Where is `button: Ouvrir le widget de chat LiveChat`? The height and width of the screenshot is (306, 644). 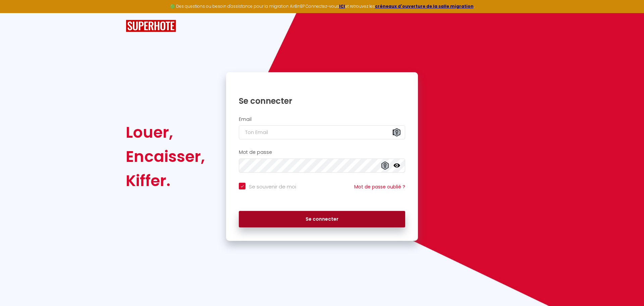
button: Ouvrir le widget de chat LiveChat is located at coordinates (15, 13).